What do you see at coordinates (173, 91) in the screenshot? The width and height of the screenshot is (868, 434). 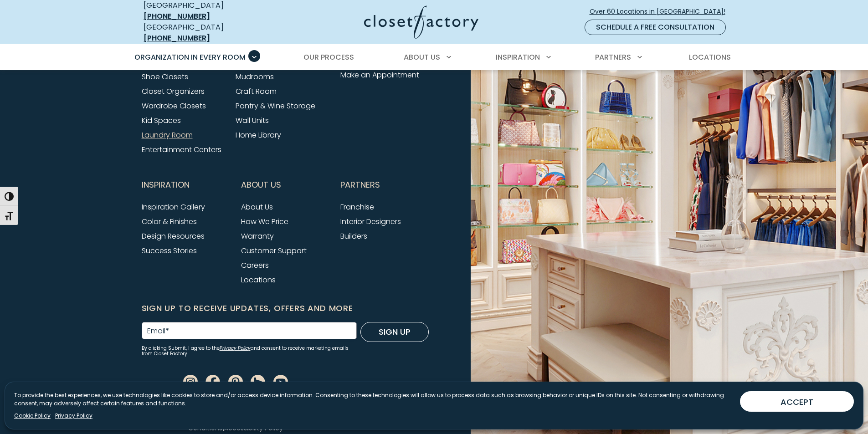 I see `a: Closet Organizers` at bounding box center [173, 91].